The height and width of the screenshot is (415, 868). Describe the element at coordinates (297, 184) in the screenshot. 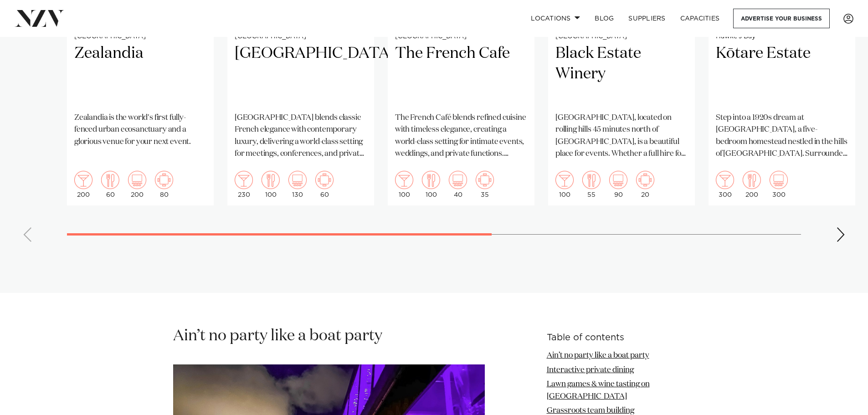

I see `div: 130` at that location.